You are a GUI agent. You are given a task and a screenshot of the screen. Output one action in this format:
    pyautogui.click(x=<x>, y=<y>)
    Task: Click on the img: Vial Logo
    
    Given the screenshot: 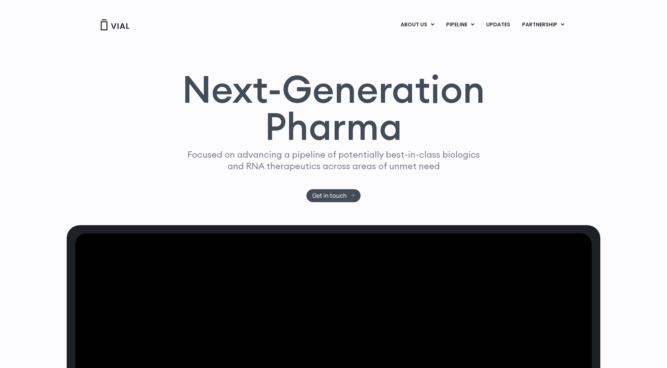 What is the action you would take?
    pyautogui.click(x=115, y=25)
    